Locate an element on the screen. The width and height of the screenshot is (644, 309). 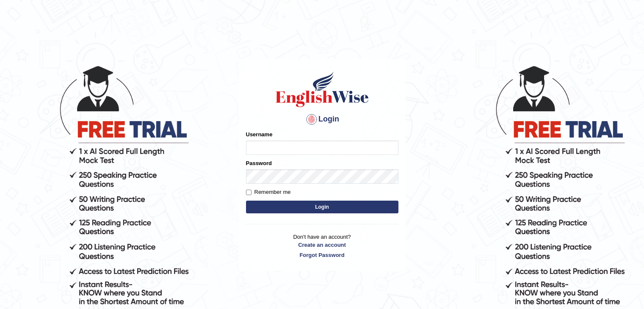
a: Create an account is located at coordinates (322, 245).